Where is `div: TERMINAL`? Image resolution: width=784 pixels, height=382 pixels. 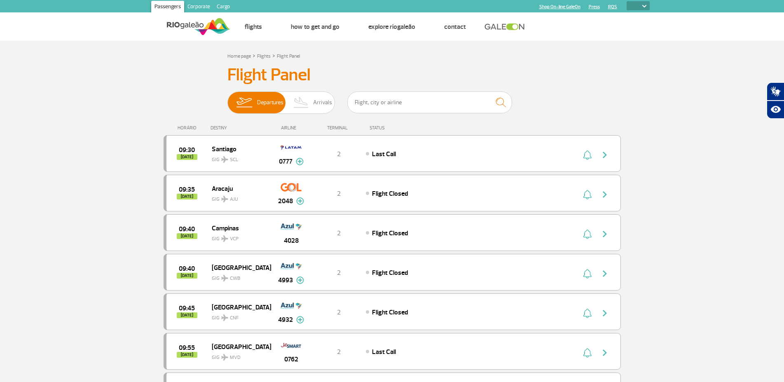 div: TERMINAL is located at coordinates (338, 128).